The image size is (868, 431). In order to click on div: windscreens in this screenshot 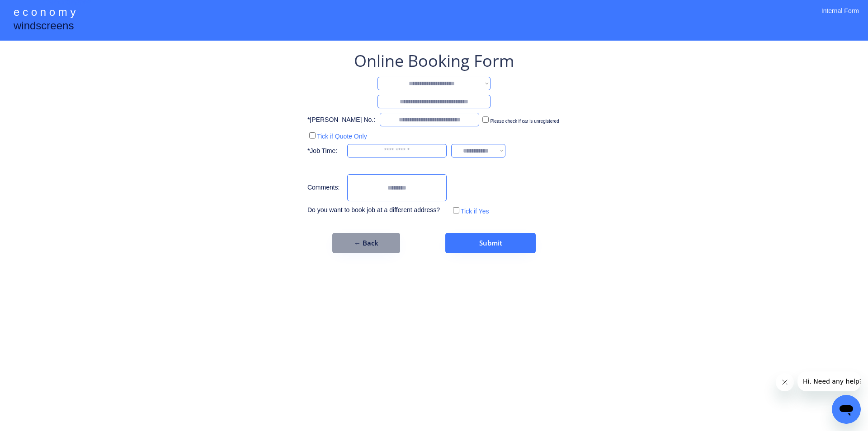, I will do `click(43, 27)`.